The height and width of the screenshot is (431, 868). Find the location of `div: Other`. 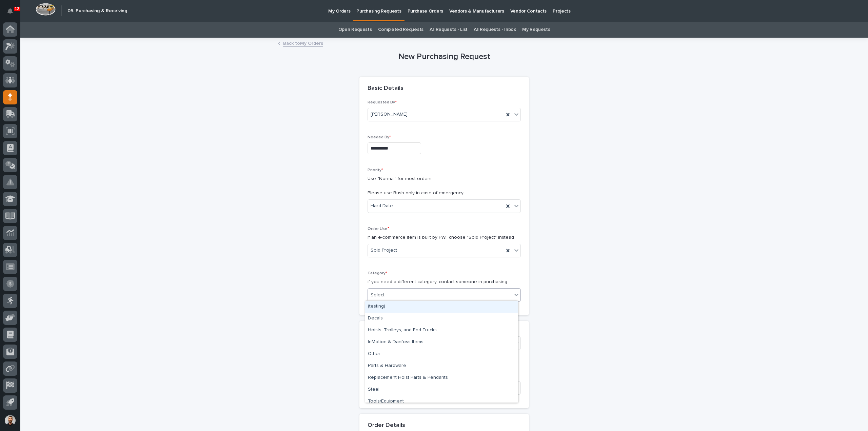

div: Other is located at coordinates (442, 354).